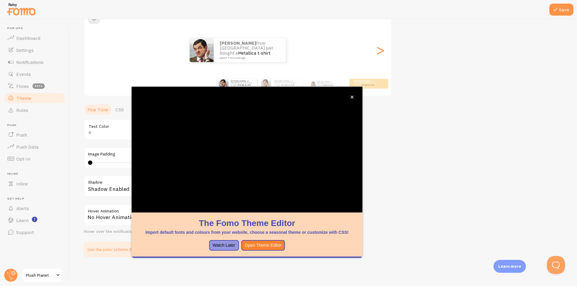 The image size is (577, 286). What do you see at coordinates (23, 159) in the screenshot?
I see `span: Opt-In` at bounding box center [23, 159].